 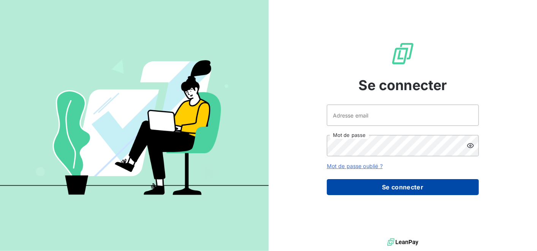 What do you see at coordinates (403, 187) in the screenshot?
I see `button: Se connecter` at bounding box center [403, 187].